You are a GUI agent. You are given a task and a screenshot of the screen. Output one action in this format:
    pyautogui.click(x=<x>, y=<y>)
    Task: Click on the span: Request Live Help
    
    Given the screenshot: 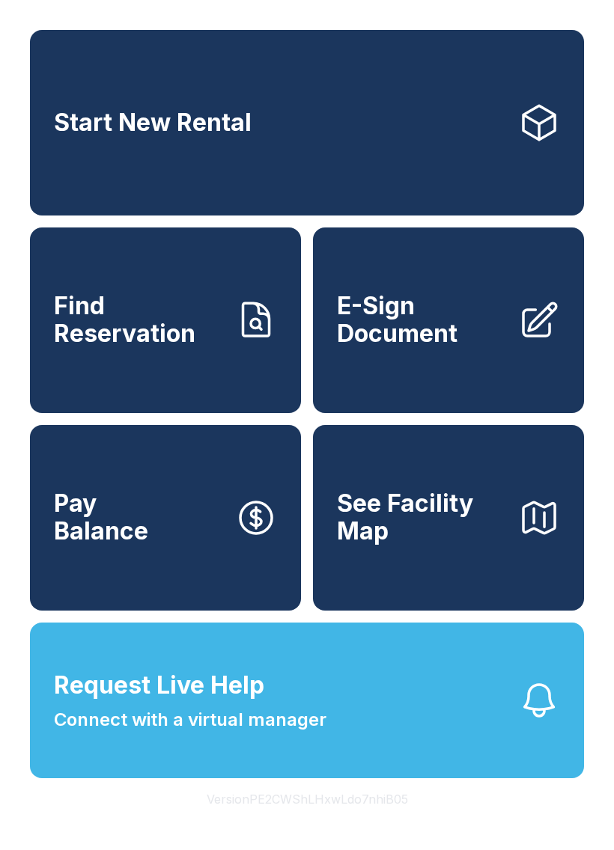 What is the action you would take?
    pyautogui.click(x=159, y=686)
    